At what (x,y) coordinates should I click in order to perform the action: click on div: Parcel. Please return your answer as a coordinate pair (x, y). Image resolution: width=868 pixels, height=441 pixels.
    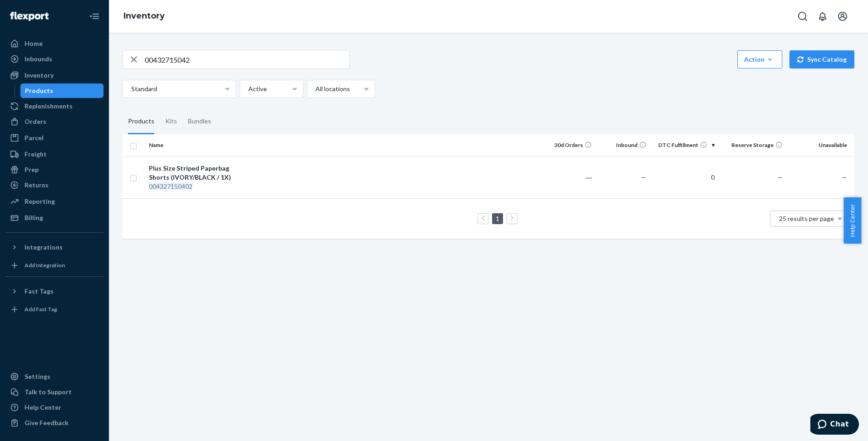
    Looking at the image, I should click on (34, 138).